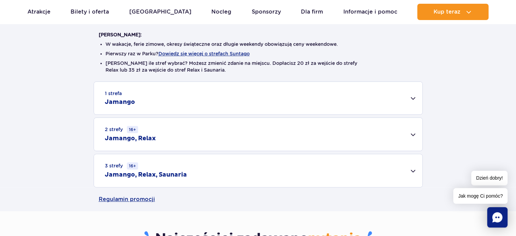 This screenshot has width=516, height=236. What do you see at coordinates (113, 93) in the screenshot?
I see `small: 1 strefa` at bounding box center [113, 93].